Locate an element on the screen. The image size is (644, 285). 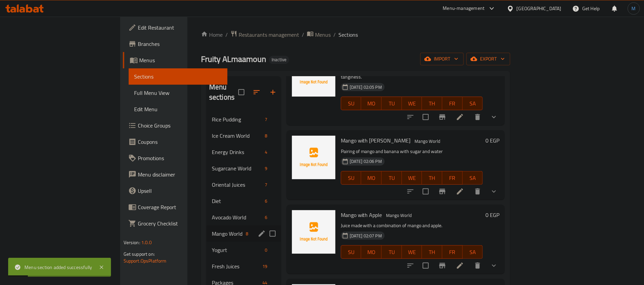
div: Ice Cream World8 is located at coordinates (244, 135).